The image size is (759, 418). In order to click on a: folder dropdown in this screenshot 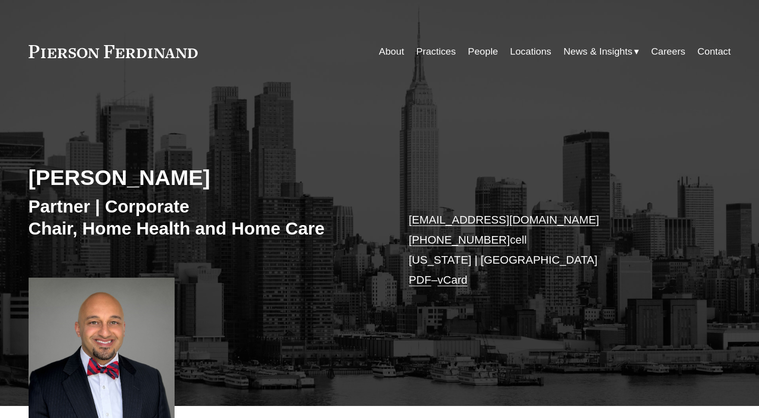, I will do `click(601, 52)`.